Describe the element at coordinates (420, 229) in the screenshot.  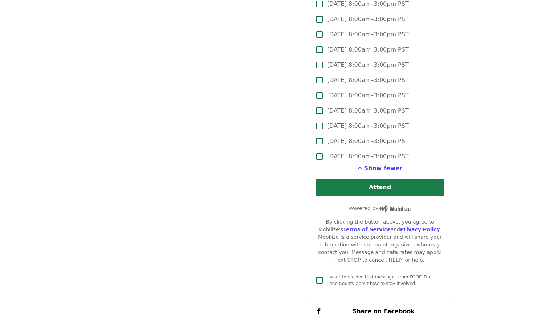
I see `a: Privacy Policy` at that location.